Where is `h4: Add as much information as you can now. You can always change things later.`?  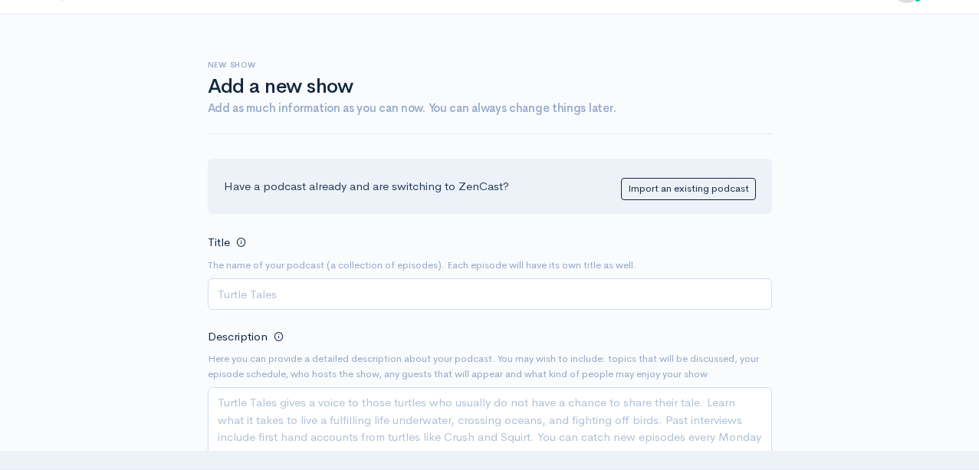 h4: Add as much information as you can now. You can always change things later. is located at coordinates (490, 108).